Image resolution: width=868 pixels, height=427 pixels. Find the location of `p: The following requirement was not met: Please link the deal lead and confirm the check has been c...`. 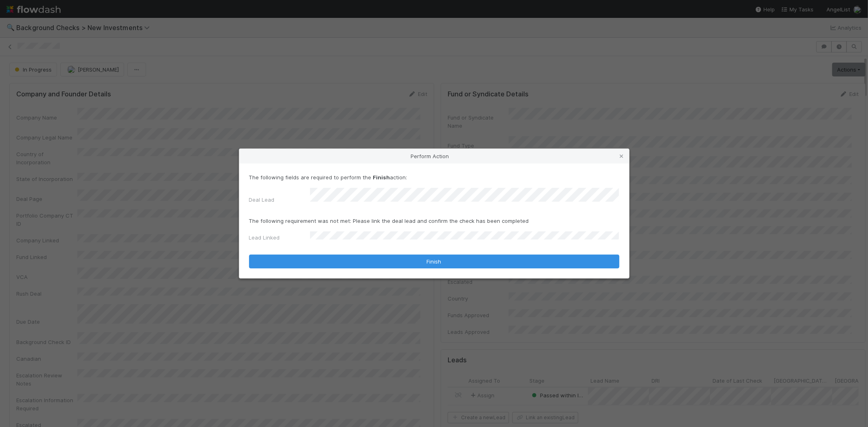

p: The following requirement was not met: Please link the deal lead and confirm the check has been c... is located at coordinates (434, 221).